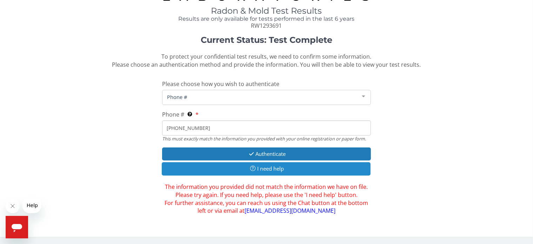 The height and width of the screenshot is (244, 533). What do you see at coordinates (267, 154) in the screenshot?
I see `button: Authenticate` at bounding box center [267, 154].